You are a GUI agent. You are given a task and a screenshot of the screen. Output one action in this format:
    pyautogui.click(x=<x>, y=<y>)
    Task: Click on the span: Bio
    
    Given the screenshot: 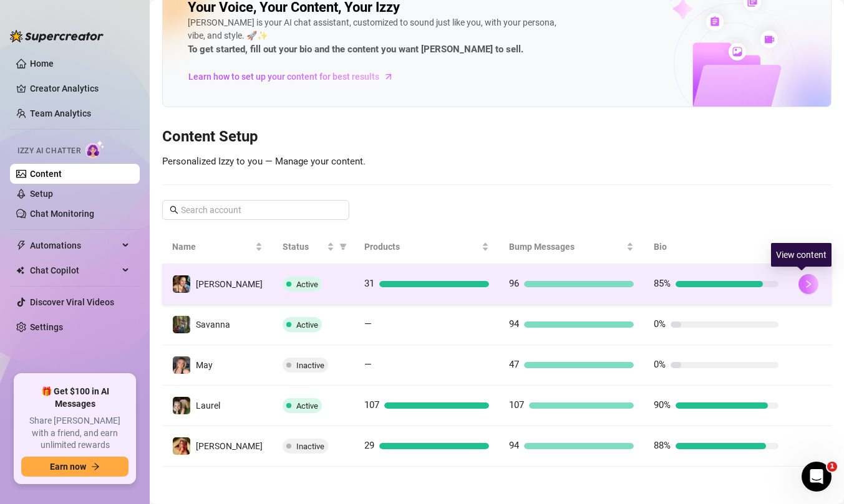 What is the action you would take?
    pyautogui.click(x=711, y=247)
    